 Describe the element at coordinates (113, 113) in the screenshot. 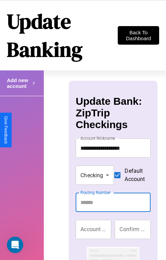

I see `h3: Update Bank: ZipTrip Checkings` at that location.